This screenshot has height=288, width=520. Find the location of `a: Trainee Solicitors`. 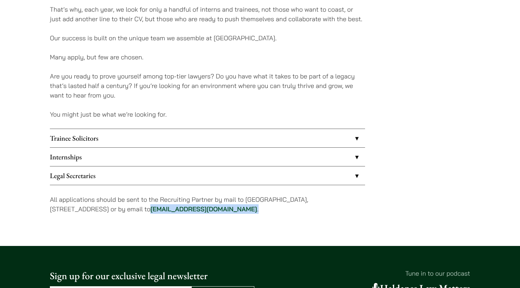

a: Trainee Solicitors is located at coordinates (207, 138).